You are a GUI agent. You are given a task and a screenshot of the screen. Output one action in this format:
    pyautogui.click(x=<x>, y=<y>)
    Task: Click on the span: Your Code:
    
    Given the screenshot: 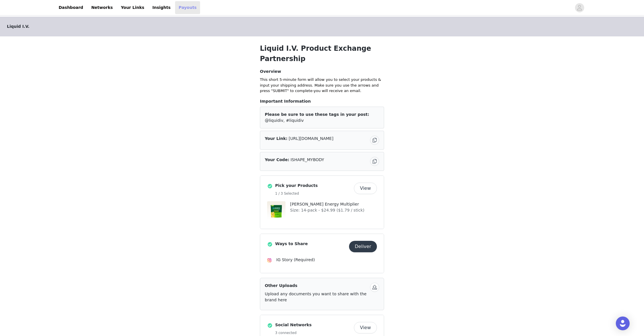 What is the action you would take?
    pyautogui.click(x=277, y=160)
    